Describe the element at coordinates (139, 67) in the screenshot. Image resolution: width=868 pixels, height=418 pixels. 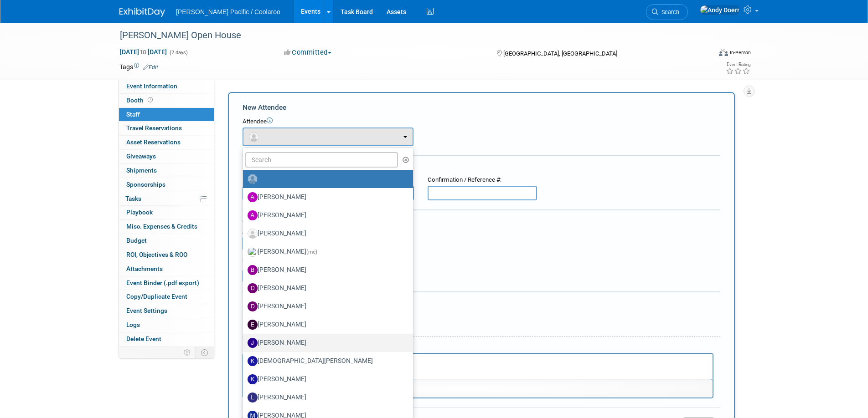
I see `td: Tags` at that location.